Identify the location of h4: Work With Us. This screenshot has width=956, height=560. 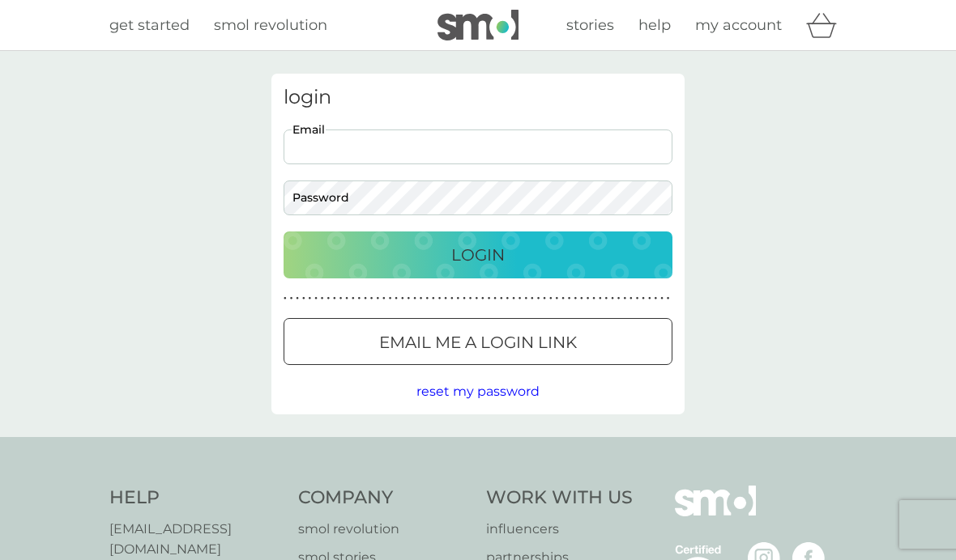
(559, 498).